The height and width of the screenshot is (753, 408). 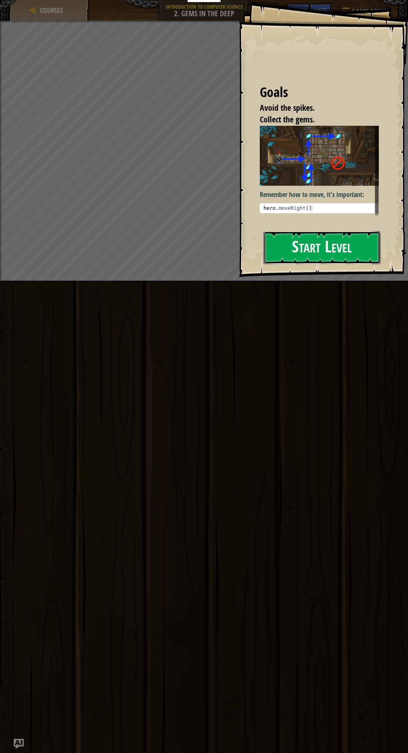 What do you see at coordinates (51, 10) in the screenshot?
I see `span: Courses` at bounding box center [51, 10].